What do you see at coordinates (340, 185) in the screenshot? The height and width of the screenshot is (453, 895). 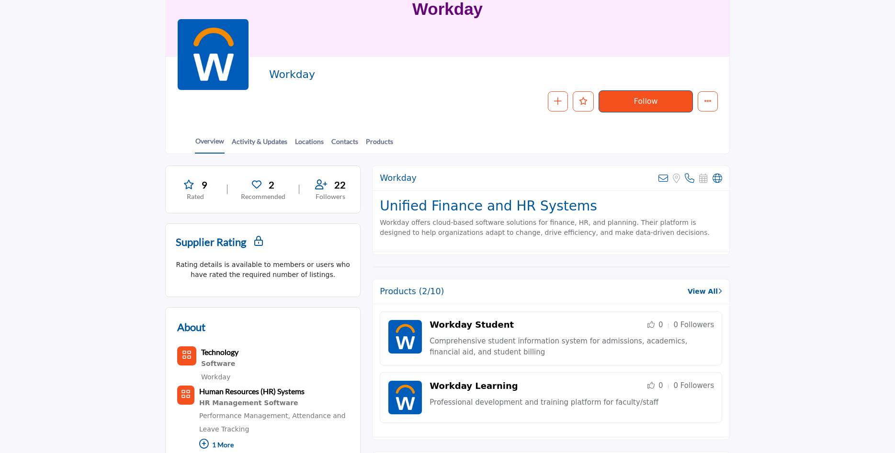 I see `span: 22` at bounding box center [340, 185].